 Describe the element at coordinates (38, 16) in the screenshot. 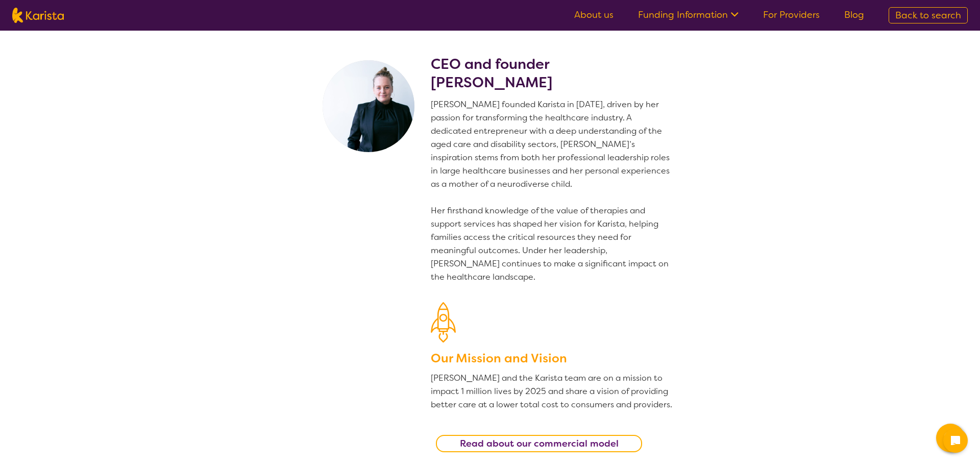

I see `img: Karista logo` at that location.